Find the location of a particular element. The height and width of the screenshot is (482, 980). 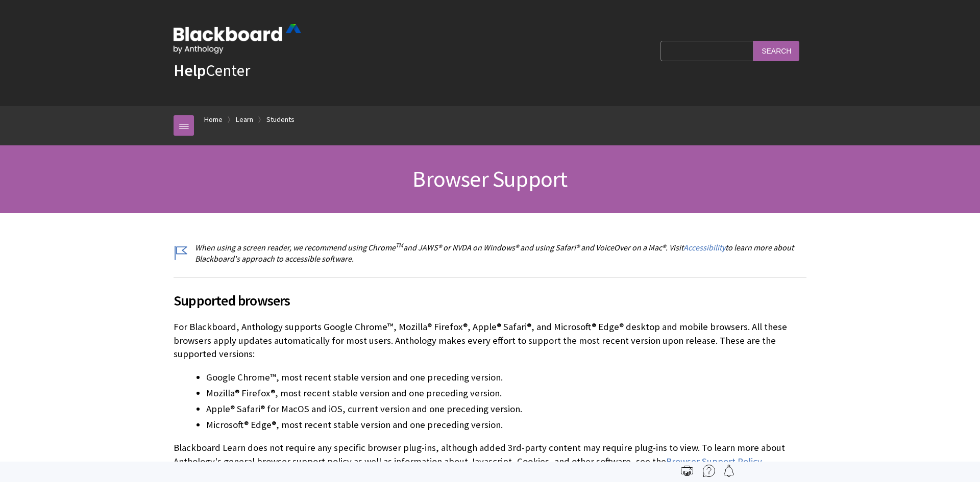

p: For Blackboard, Anthology supports Google Chrome™, Mozilla® Firefox®, Apple® Safari®, and Microso... is located at coordinates (490, 340).